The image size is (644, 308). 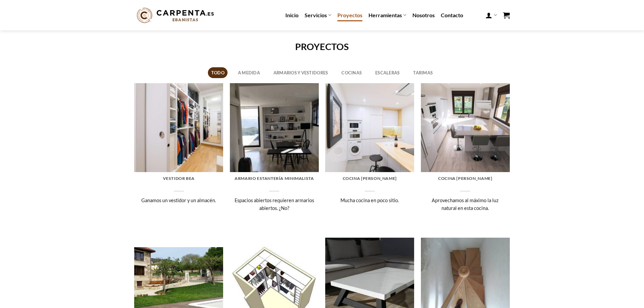 I want to click on a: Armarios y vestidores, so click(x=300, y=73).